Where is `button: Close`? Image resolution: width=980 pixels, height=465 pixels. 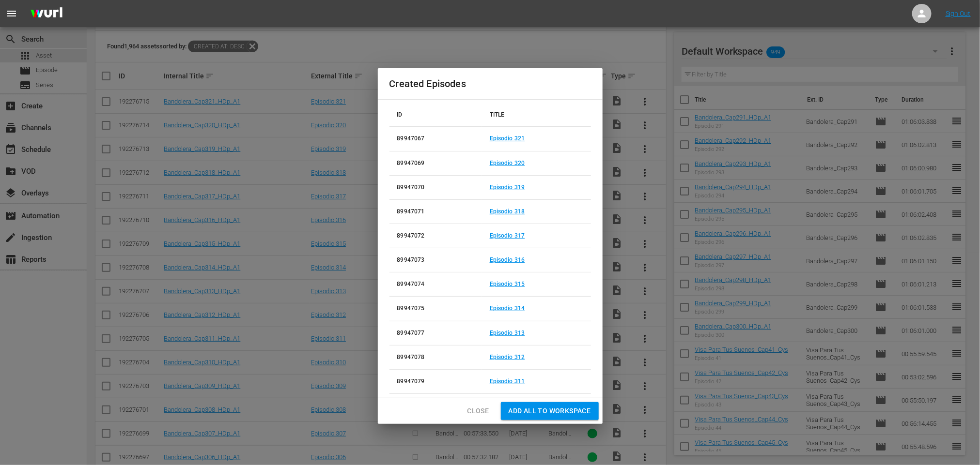
button: Close is located at coordinates (478, 411).